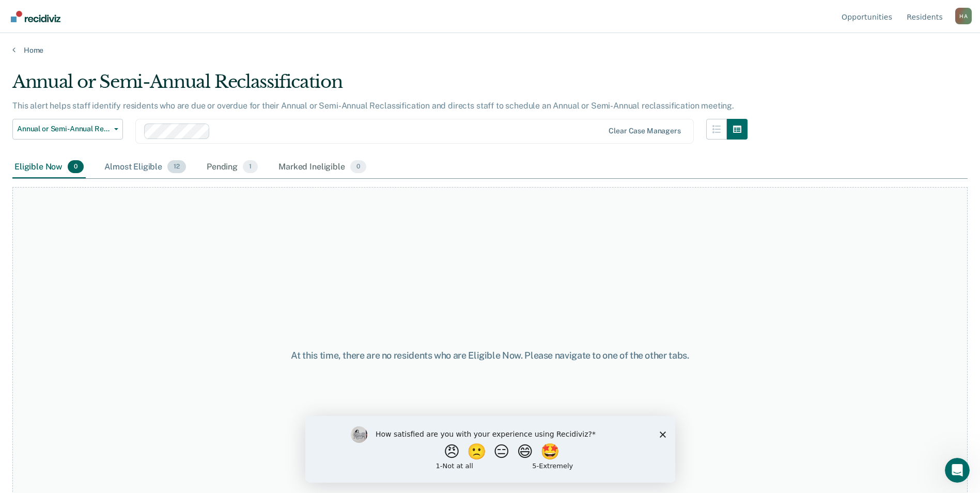 The image size is (980, 493). Describe the element at coordinates (232, 167) in the screenshot. I see `div: Pending1` at that location.